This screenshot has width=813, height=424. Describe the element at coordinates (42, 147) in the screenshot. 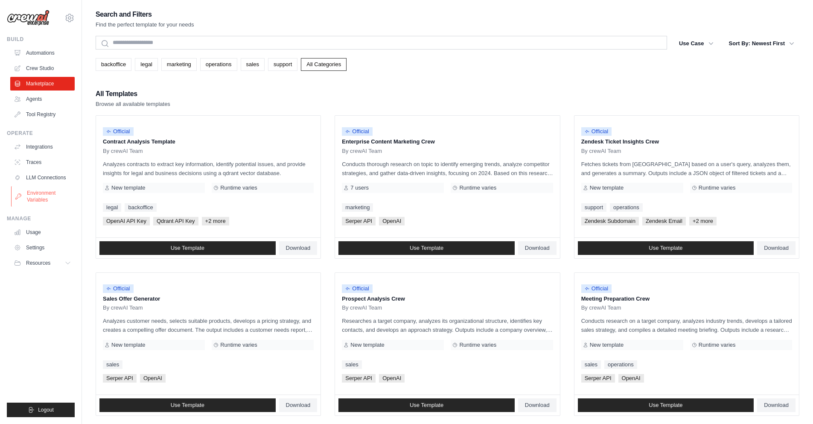

I see `a: Integrations` at that location.